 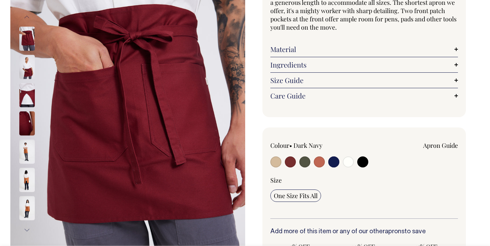 I want to click on input: One Size Fits All, so click(x=295, y=196).